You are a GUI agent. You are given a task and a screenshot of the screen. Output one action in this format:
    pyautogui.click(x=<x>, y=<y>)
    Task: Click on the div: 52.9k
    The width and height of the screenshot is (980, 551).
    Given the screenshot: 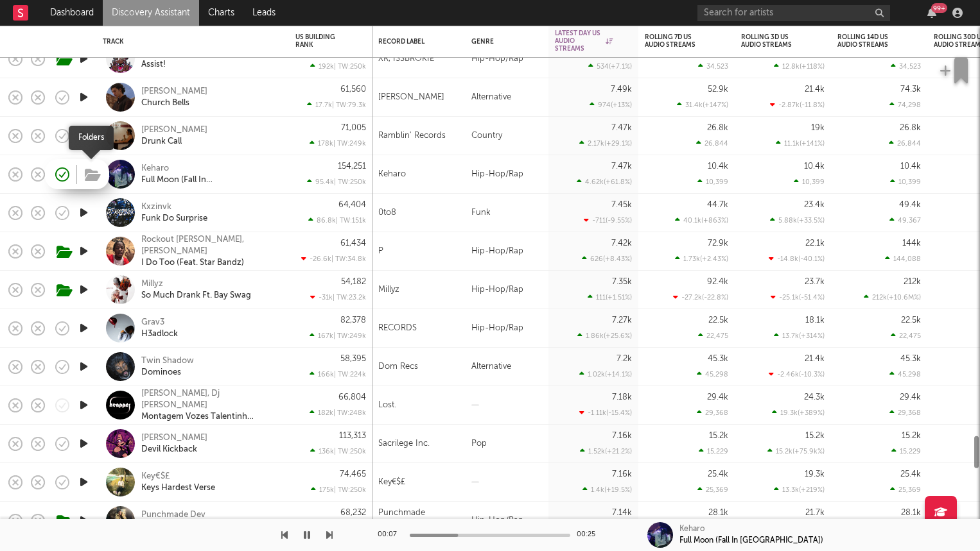 What is the action you would take?
    pyautogui.click(x=718, y=89)
    